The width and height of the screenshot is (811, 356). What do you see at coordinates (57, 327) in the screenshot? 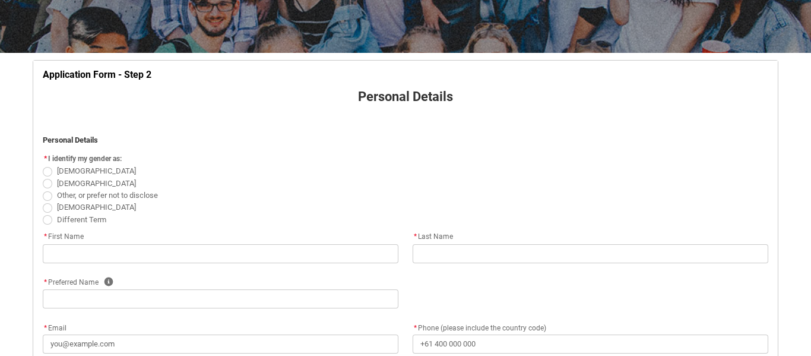
I see `label: Email` at bounding box center [57, 327].